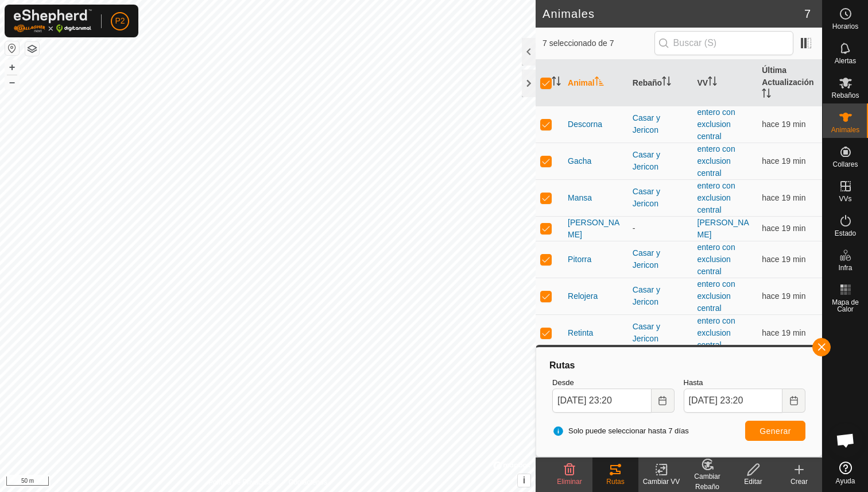  Describe the element at coordinates (53, 21) in the screenshot. I see `img: Logo Gallagher` at that location.